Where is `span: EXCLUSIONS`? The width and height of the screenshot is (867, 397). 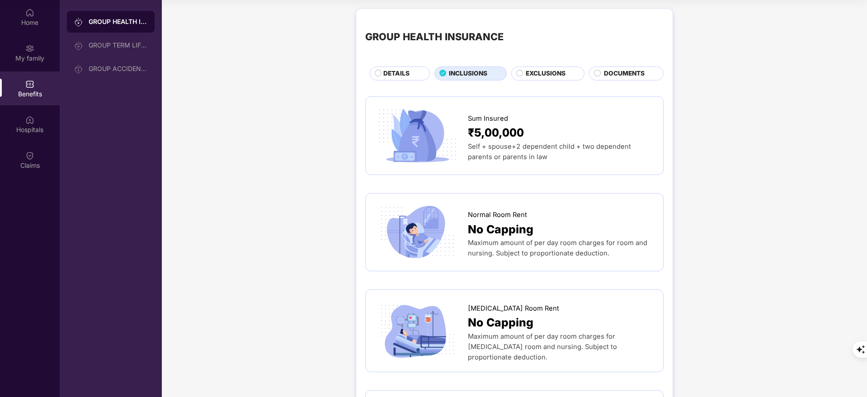
span: EXCLUSIONS is located at coordinates (546, 74).